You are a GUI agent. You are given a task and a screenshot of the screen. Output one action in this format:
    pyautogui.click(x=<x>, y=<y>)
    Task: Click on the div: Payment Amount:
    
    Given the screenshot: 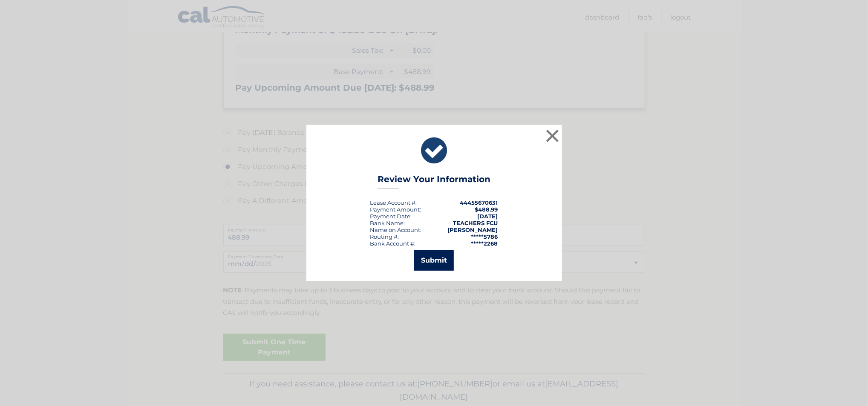 What is the action you would take?
    pyautogui.click(x=396, y=209)
    